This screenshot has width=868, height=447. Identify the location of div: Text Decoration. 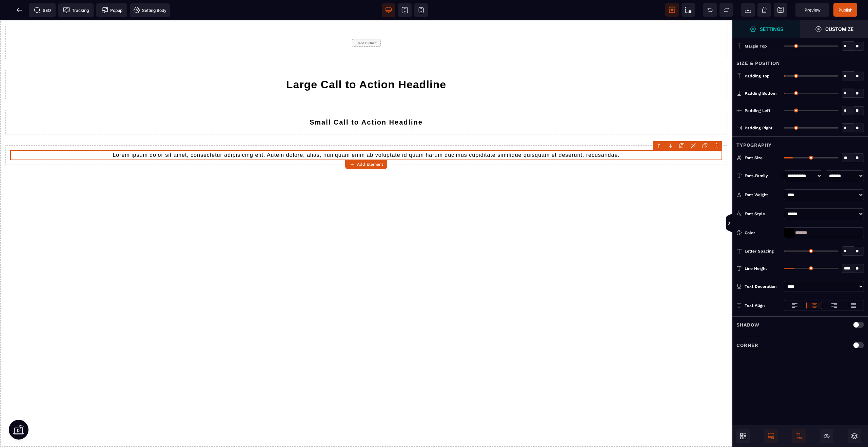
(762, 287).